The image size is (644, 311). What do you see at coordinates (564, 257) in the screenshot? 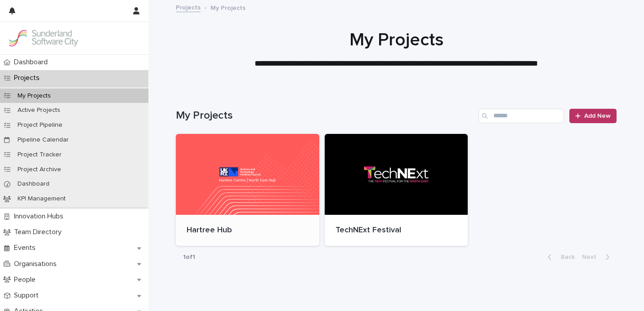
I see `span: Back` at bounding box center [564, 257].